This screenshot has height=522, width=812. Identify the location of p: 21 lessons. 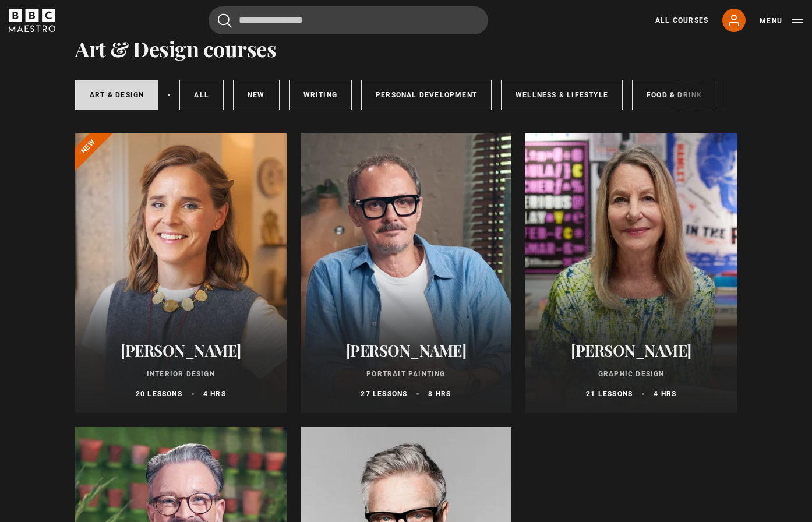
(609, 394).